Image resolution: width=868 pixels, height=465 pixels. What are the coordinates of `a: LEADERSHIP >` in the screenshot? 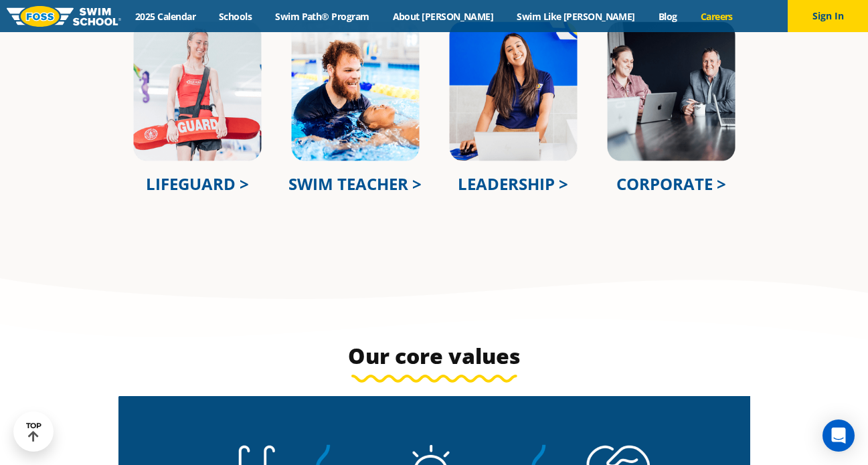 It's located at (513, 183).